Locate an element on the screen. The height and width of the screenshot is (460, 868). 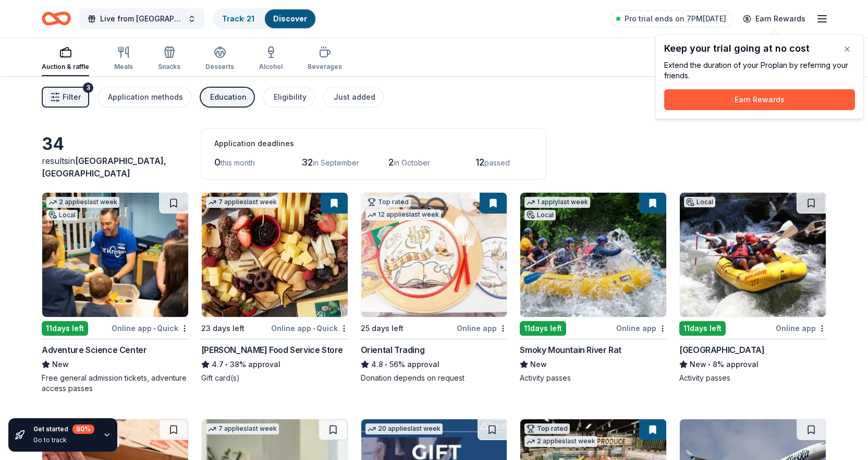
img: Image for Oriental Trading is located at coordinates (434, 255).